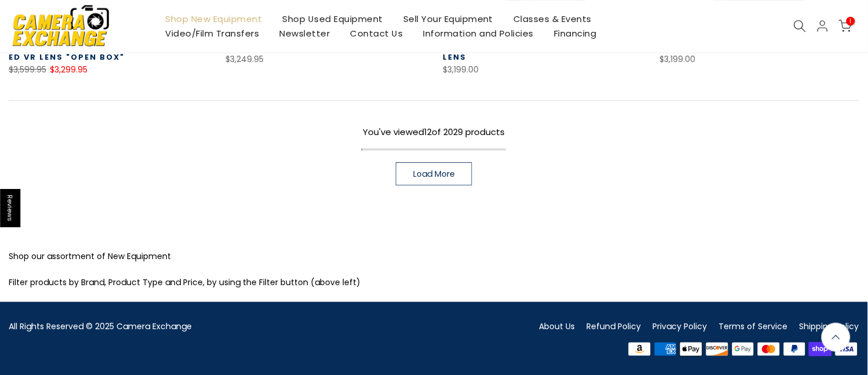  I want to click on a: About Us, so click(558, 326).